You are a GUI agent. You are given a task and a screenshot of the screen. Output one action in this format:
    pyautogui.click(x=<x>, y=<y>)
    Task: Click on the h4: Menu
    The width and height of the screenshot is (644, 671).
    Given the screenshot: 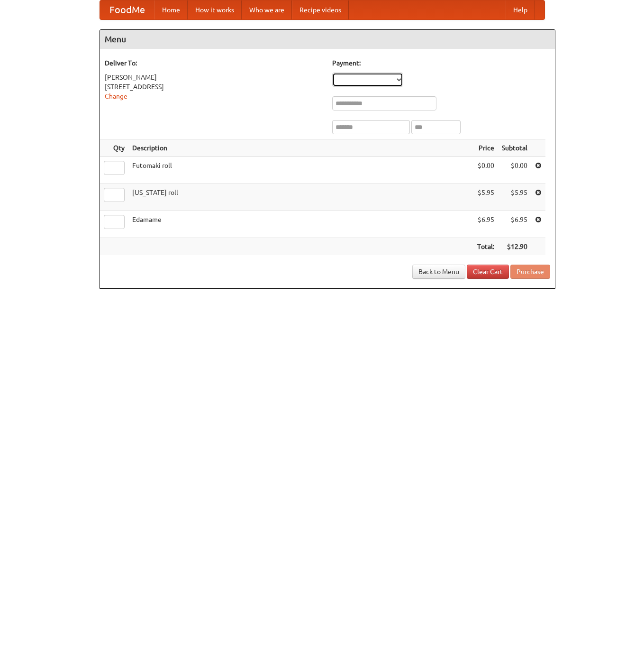 What is the action you would take?
    pyautogui.click(x=328, y=40)
    